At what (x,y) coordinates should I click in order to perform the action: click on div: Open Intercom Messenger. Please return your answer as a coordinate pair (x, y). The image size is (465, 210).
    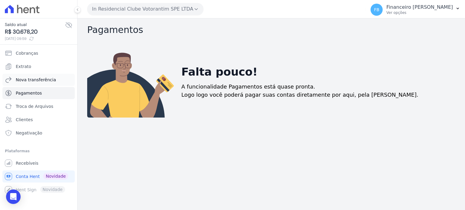
    Looking at the image, I should click on (13, 197).